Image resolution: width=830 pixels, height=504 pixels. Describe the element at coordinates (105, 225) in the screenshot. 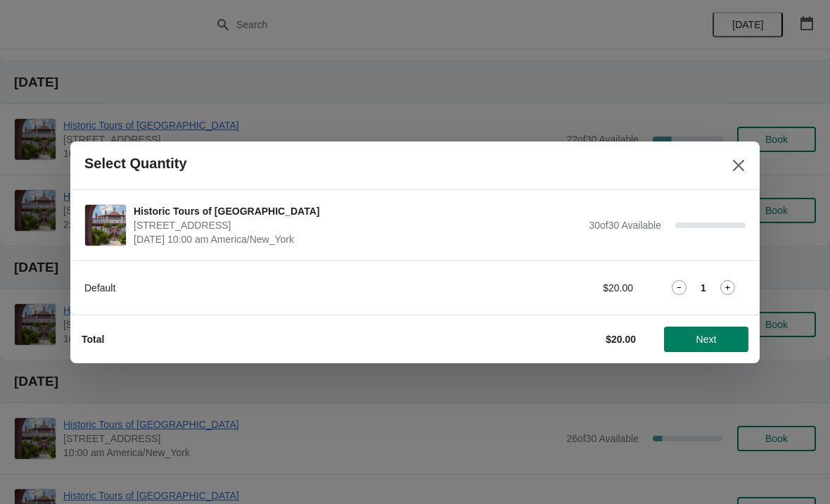

I see `img: Historic Tours of Flagler College | 74 King Street, St. Augustine, FL, USA | October 6 | 10:00 am...` at that location.